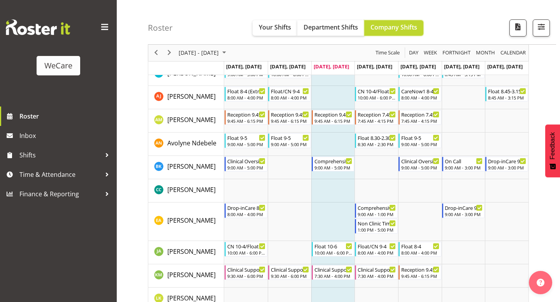 This screenshot has width=560, height=302. Describe the element at coordinates (420, 94) in the screenshot. I see `div: Amy Johannsen"s event - CareNow1 8-4 Begin From Friday, October 3, 2025 at 8:00:00 AM GMT+13:00 E...` at that location.